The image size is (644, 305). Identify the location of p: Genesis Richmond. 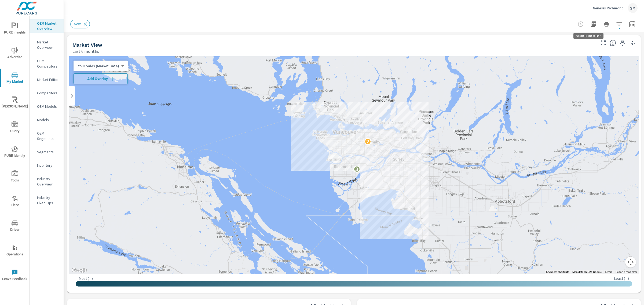
(608, 8).